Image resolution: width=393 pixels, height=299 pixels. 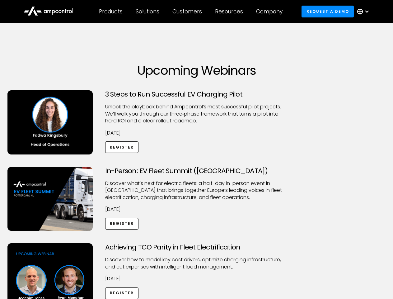 What do you see at coordinates (147, 12) in the screenshot?
I see `div: Solutions` at bounding box center [147, 12].